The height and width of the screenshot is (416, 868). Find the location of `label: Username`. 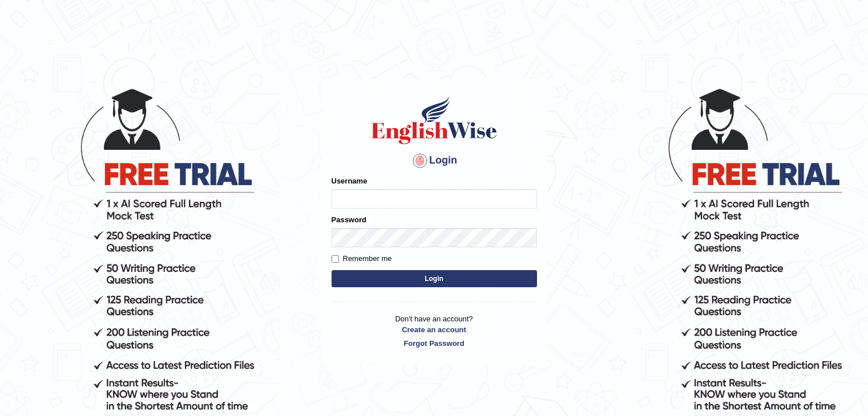

label: Username is located at coordinates (349, 181).